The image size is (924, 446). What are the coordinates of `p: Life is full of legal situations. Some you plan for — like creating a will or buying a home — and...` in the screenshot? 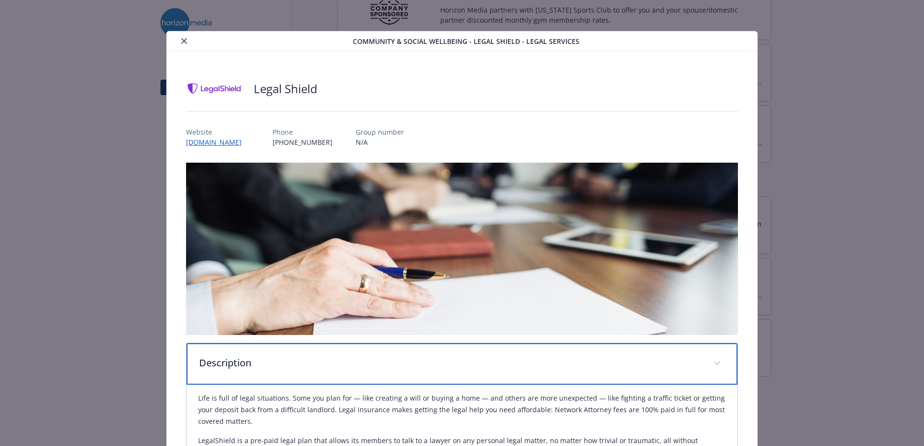 It's located at (462, 410).